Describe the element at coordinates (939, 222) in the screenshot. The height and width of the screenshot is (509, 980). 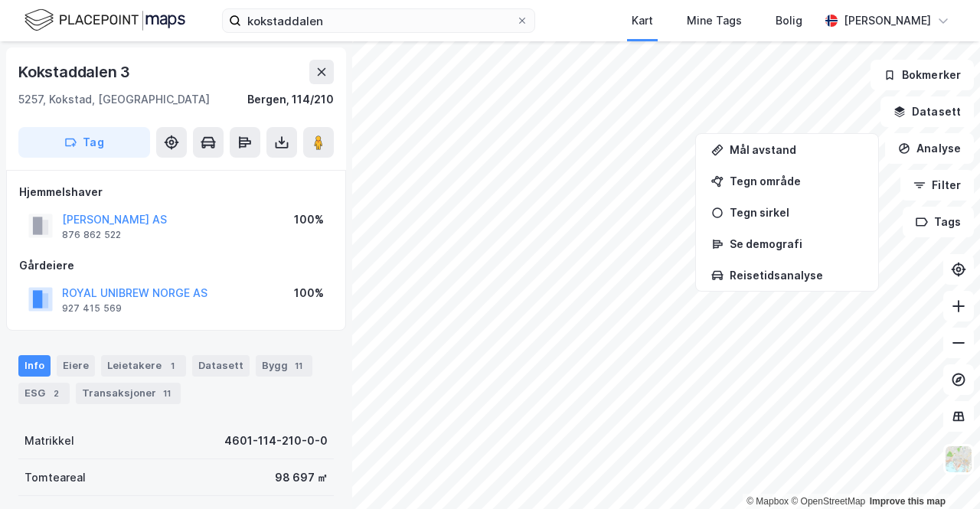
I see `button: Tags` at that location.